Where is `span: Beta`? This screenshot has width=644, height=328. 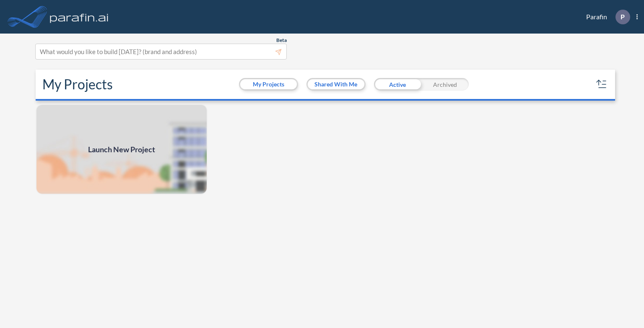
span: Beta is located at coordinates (281, 40).